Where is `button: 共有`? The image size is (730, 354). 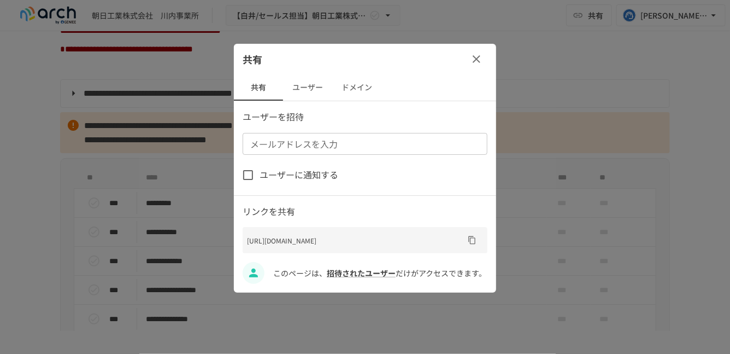
button: 共有 is located at coordinates (259, 87).